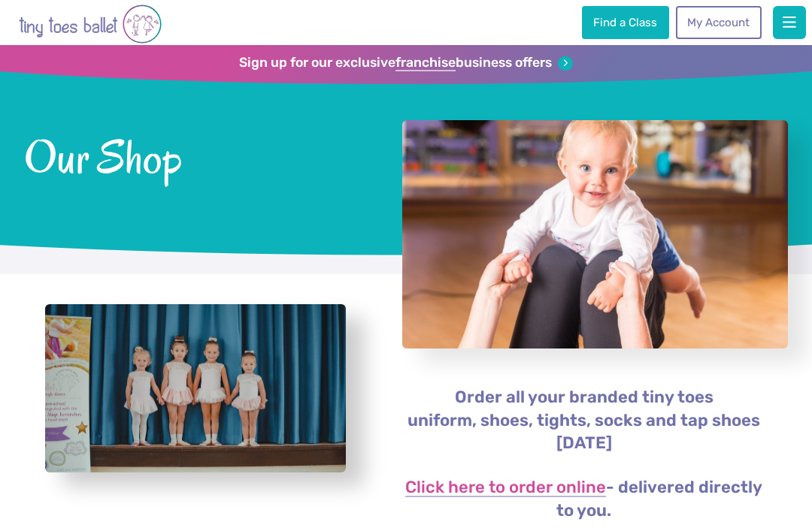 The height and width of the screenshot is (531, 812). Describe the element at coordinates (91, 24) in the screenshot. I see `img: tiny toes ballet` at that location.